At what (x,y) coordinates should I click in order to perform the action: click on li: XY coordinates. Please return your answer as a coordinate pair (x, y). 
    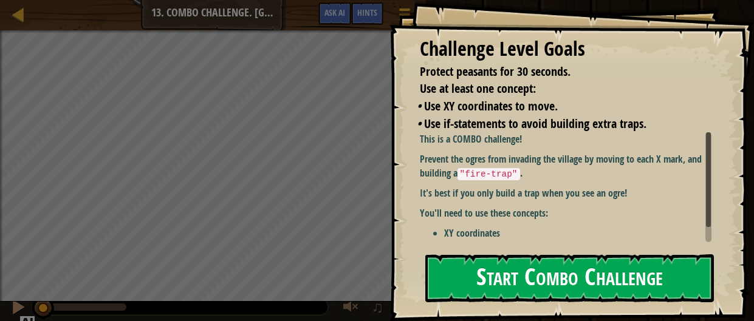
    Looking at the image, I should click on (578, 233).